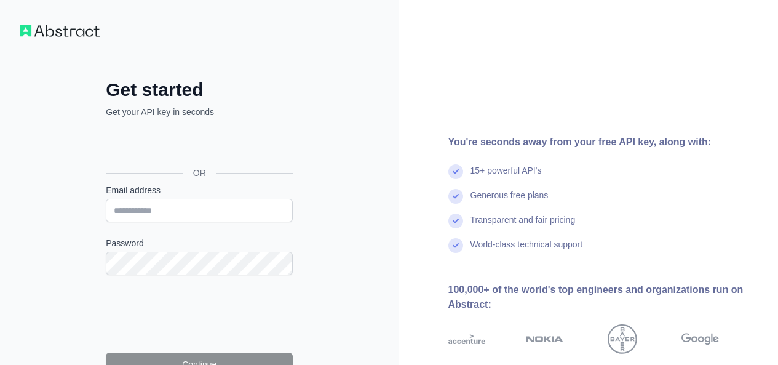  What do you see at coordinates (604, 142) in the screenshot?
I see `div: You're seconds away from your free API key, along with:` at bounding box center [604, 142].